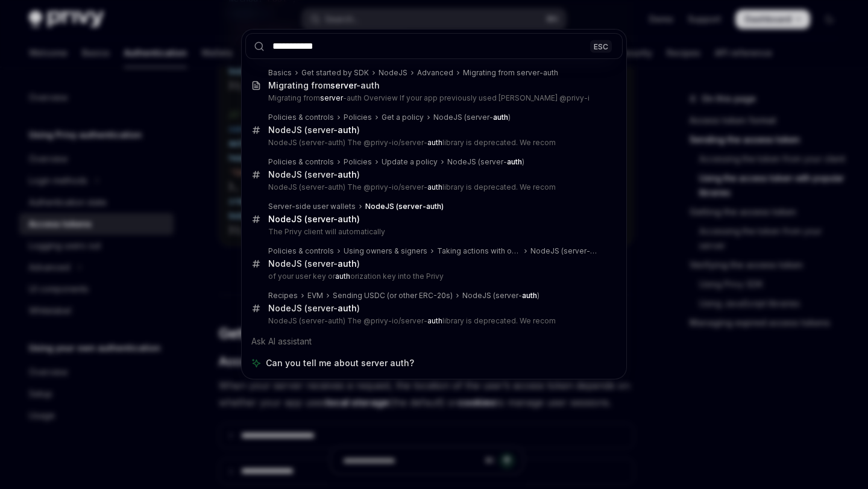 The width and height of the screenshot is (868, 489). Describe the element at coordinates (409, 162) in the screenshot. I see `div: Update a policy` at that location.